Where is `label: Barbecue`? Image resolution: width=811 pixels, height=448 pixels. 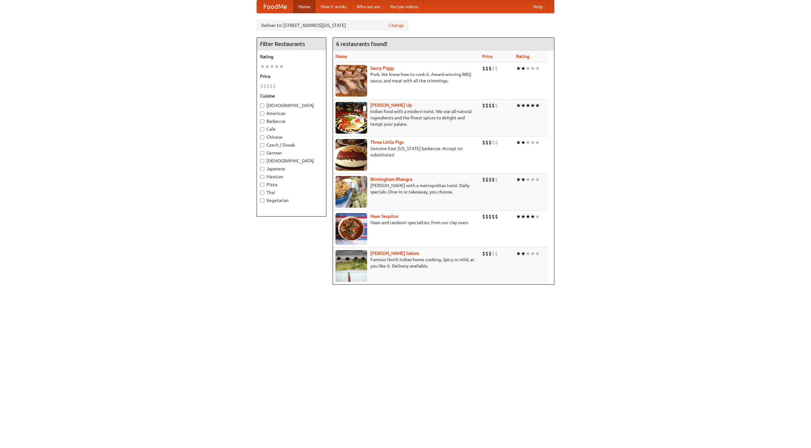 label: Barbecue is located at coordinates (291, 121).